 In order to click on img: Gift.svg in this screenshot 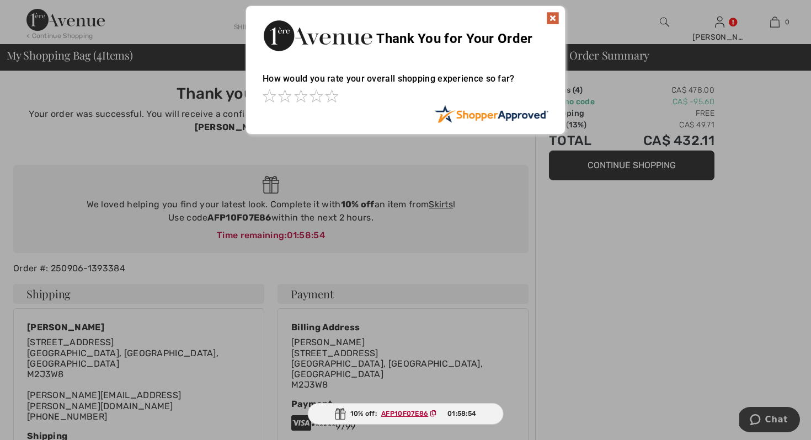, I will do `click(340, 414)`.